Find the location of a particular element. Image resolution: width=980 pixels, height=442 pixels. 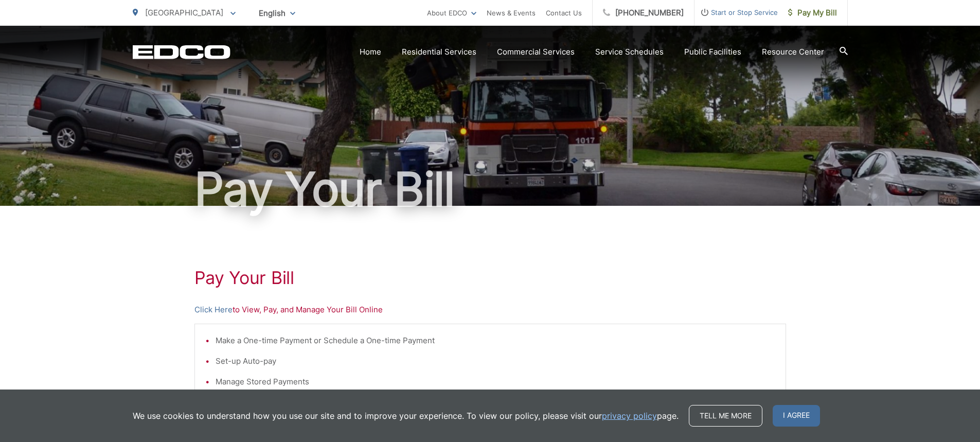

a: Home is located at coordinates (370, 52).